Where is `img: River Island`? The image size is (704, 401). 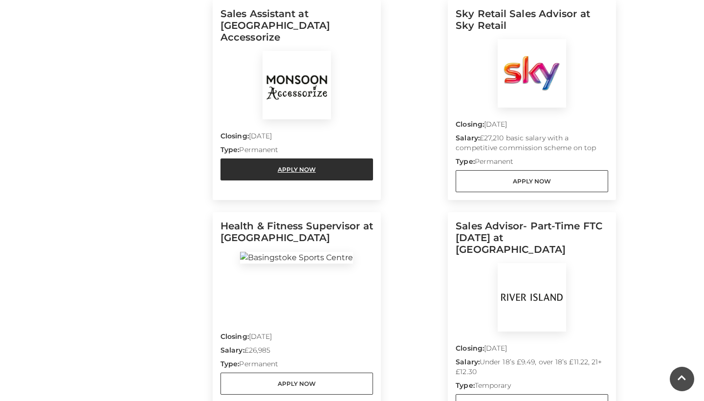
img: River Island is located at coordinates (532, 297).